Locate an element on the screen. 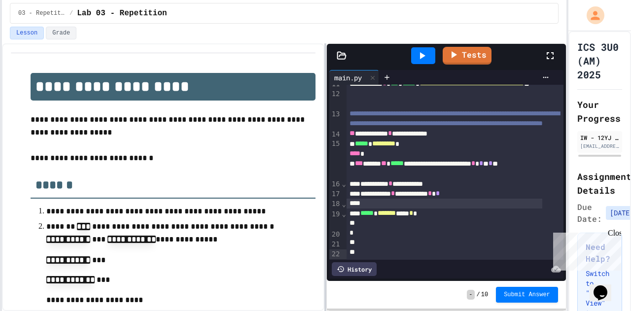 The height and width of the screenshot is (311, 631). h2: Your Progress is located at coordinates (599, 111).